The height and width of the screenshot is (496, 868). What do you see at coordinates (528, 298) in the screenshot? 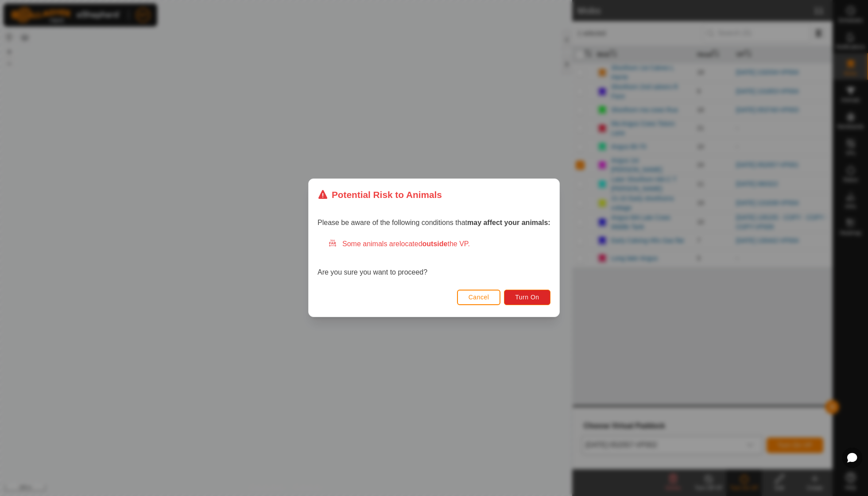
I see `span: Turn On` at bounding box center [528, 298].